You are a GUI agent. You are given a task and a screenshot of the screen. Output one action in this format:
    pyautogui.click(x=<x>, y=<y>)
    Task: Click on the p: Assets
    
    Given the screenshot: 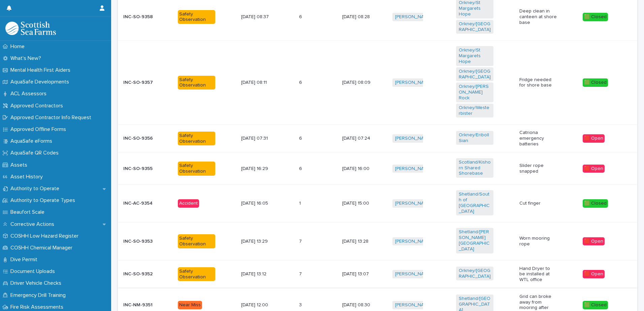 What is the action you would take?
    pyautogui.click(x=20, y=165)
    